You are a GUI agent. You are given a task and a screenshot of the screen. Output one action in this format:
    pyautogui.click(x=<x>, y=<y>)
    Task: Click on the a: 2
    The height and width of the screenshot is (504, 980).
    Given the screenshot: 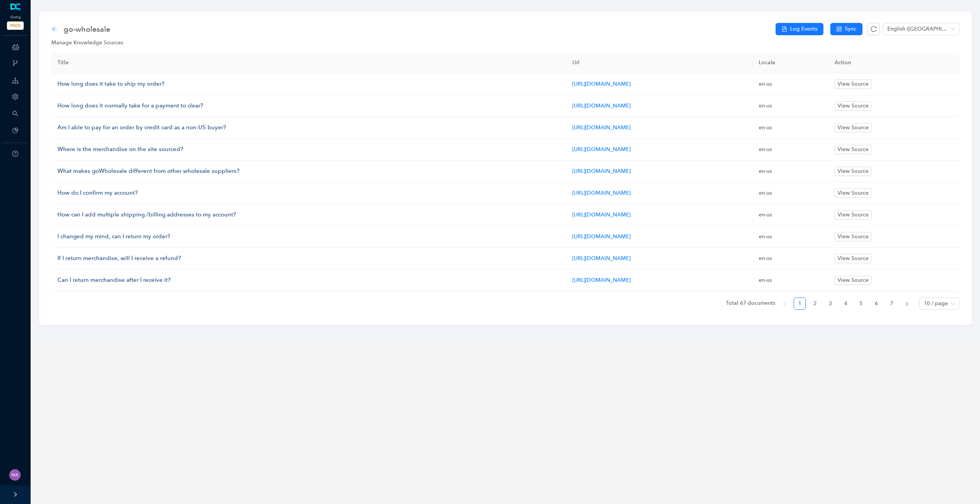 What is the action you would take?
    pyautogui.click(x=815, y=304)
    